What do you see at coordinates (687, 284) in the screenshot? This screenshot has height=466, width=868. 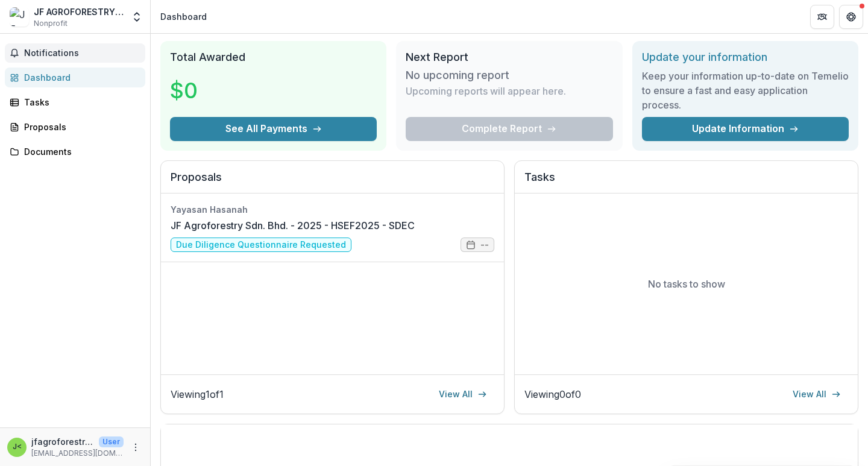 I see `p: No tasks to show` at bounding box center [687, 284].